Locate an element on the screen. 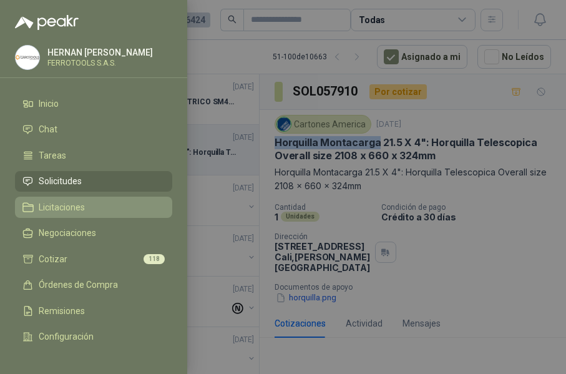 The width and height of the screenshot is (566, 374). a: Chat is located at coordinates (94, 130).